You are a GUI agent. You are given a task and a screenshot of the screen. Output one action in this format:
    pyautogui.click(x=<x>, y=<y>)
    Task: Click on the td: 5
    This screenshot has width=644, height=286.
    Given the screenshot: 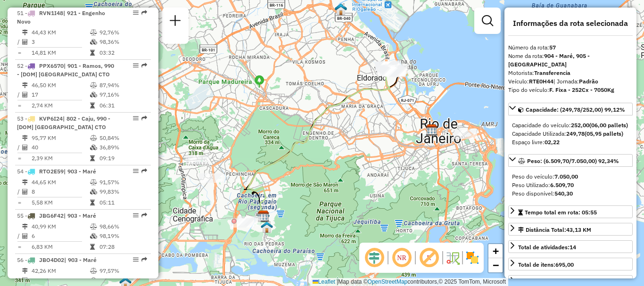 What is the action you would take?
    pyautogui.click(x=60, y=280)
    